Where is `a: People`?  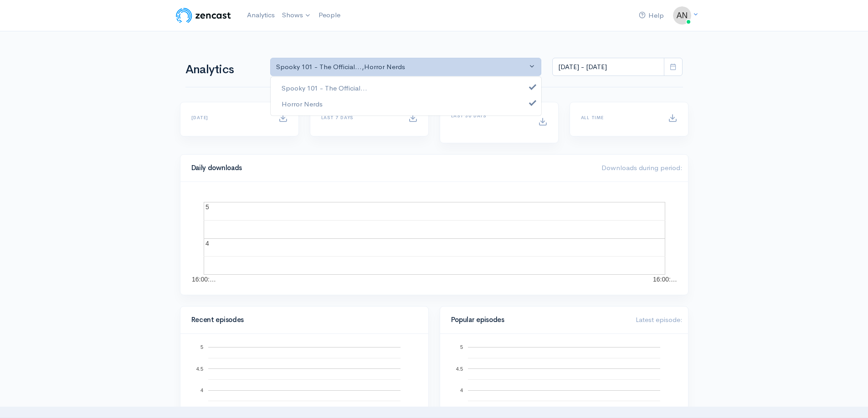 a: People is located at coordinates (329, 15).